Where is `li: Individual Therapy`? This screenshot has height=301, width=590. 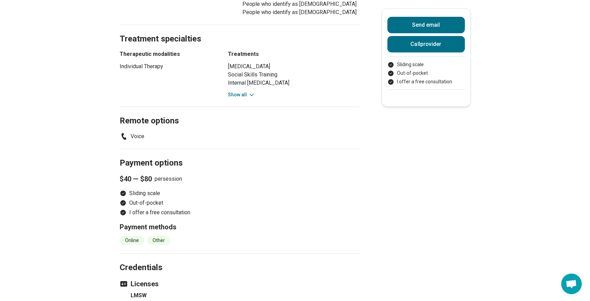
li: Individual Therapy is located at coordinates (168, 67).